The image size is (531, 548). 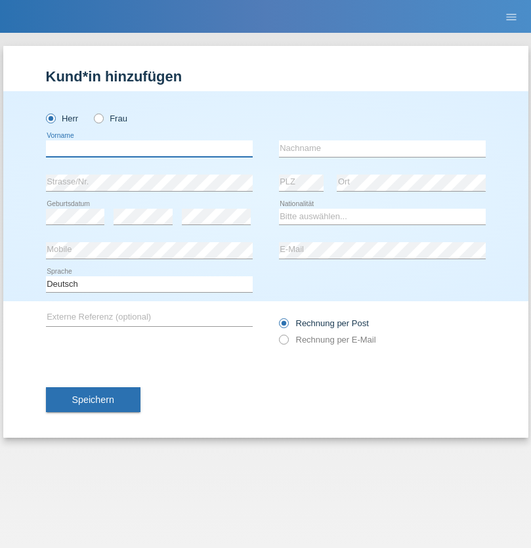 I want to click on label: Herr, so click(x=62, y=118).